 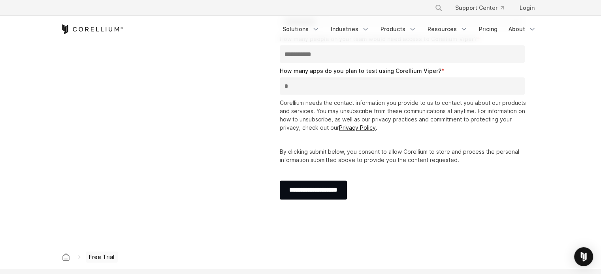 I want to click on a: Resources, so click(x=447, y=29).